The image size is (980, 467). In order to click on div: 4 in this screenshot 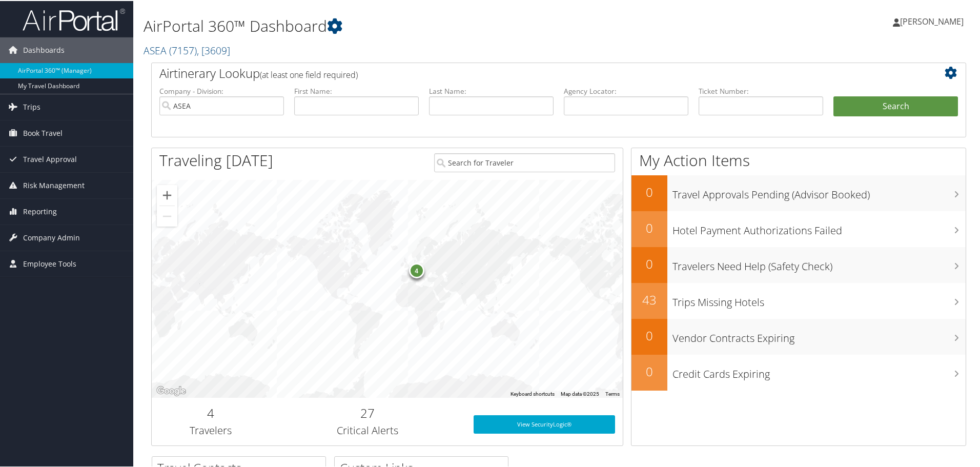, I will do `click(416, 269)`.